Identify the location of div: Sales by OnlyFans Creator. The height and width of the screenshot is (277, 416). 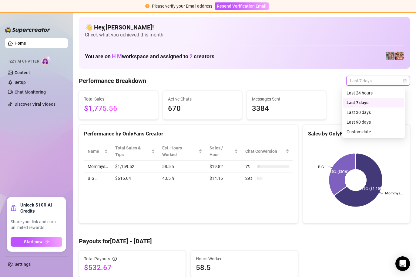
(356, 133).